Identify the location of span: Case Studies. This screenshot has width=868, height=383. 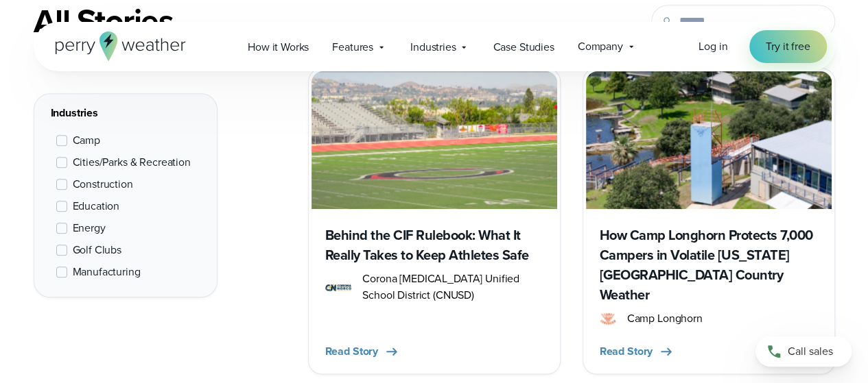
(523, 47).